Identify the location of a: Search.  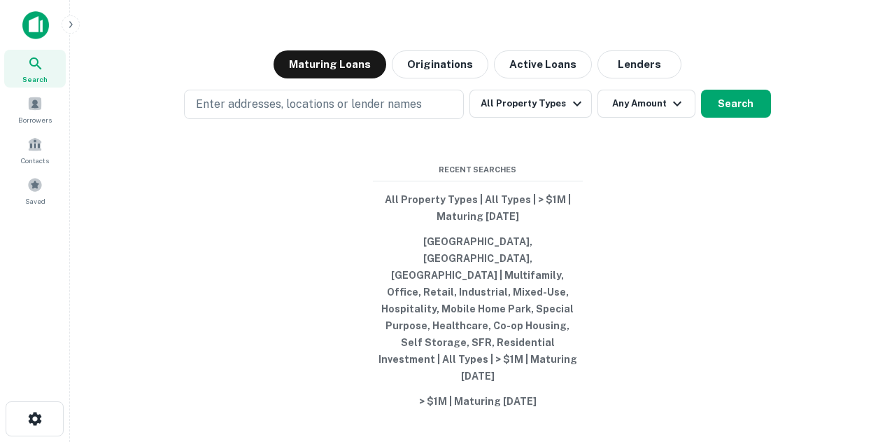
(35, 69).